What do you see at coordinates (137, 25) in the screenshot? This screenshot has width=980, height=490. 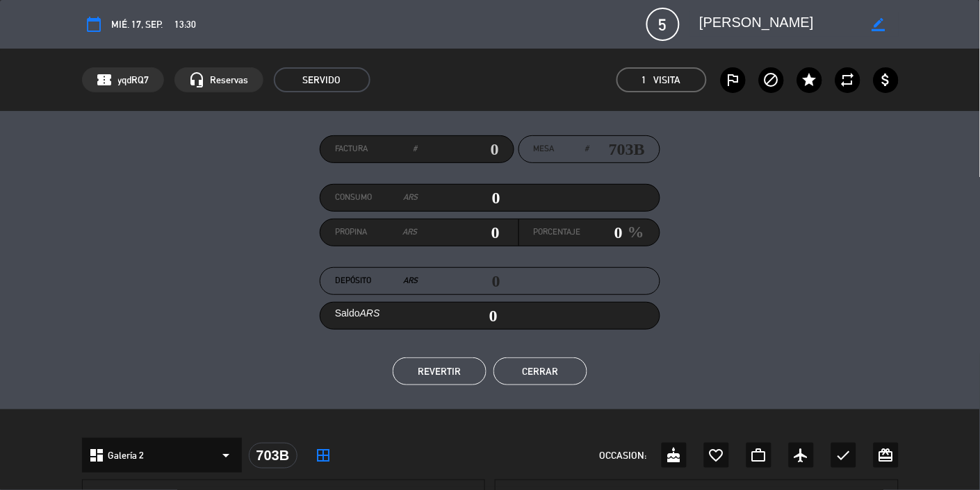 I see `span: mié. 17, sep.` at bounding box center [137, 25].